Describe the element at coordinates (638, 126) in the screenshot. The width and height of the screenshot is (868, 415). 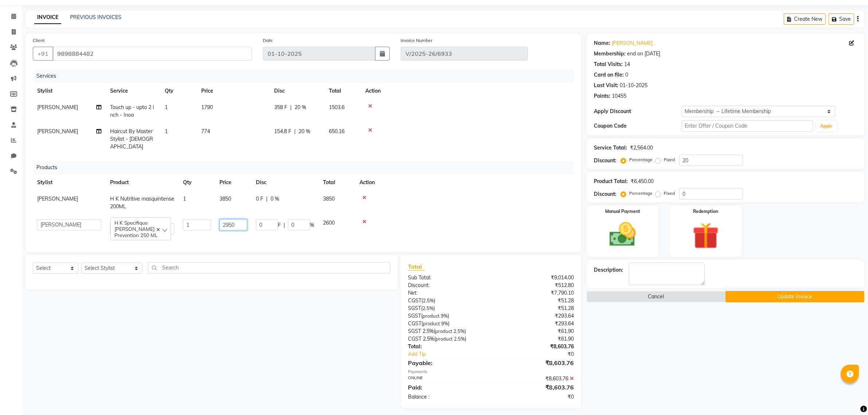
I see `div: Coupon Code` at that location.